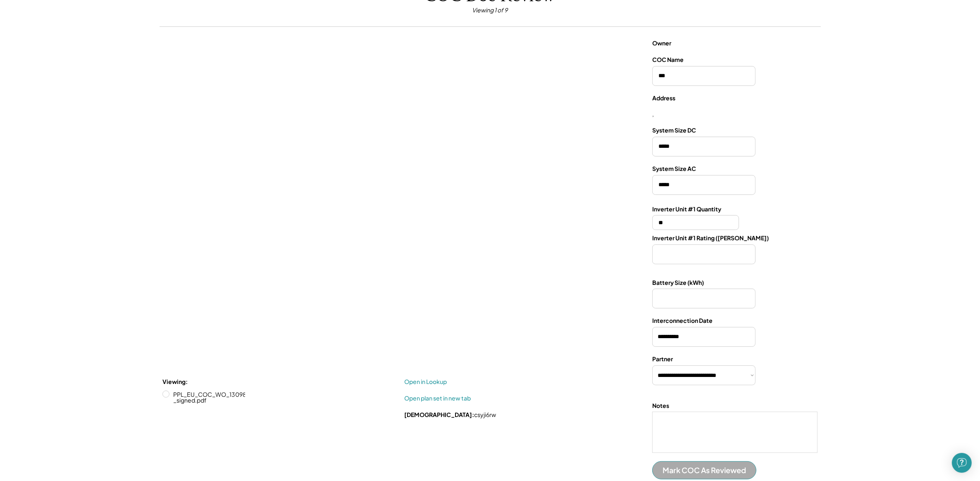 The width and height of the screenshot is (980, 481). What do you see at coordinates (663, 359) in the screenshot?
I see `div: Partner` at bounding box center [663, 359].